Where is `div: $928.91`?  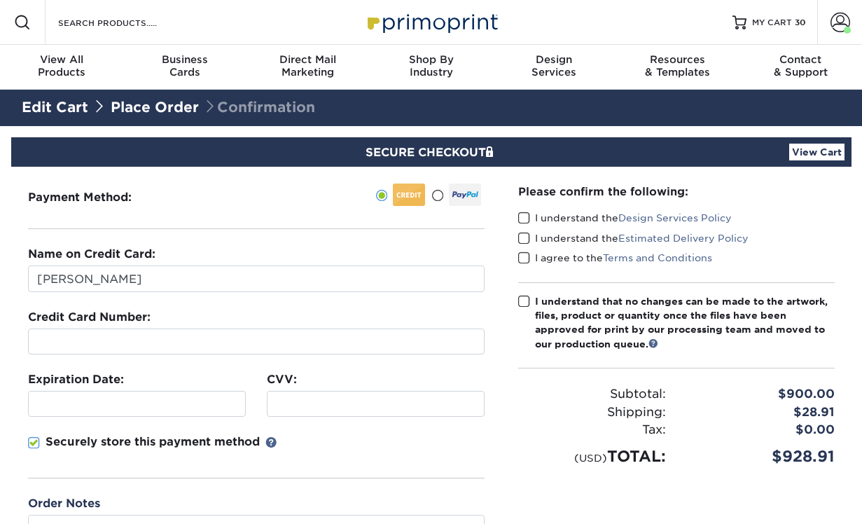 div: $928.91 is located at coordinates (760, 456).